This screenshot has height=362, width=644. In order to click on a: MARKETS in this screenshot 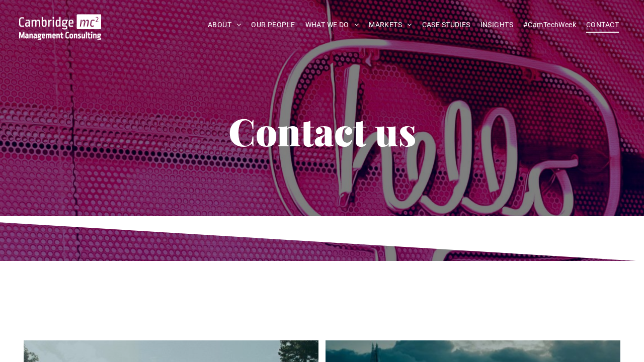, I will do `click(390, 25)`.